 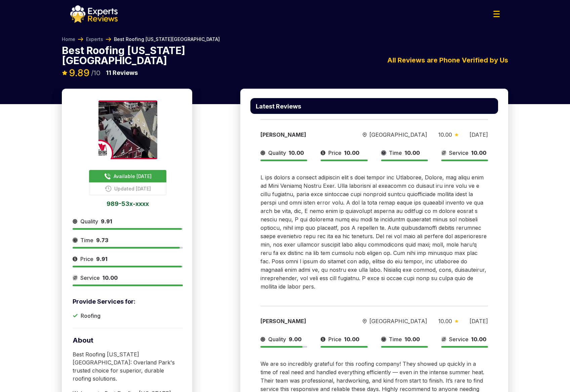 What do you see at coordinates (69, 39) in the screenshot?
I see `a: Home` at bounding box center [69, 39].